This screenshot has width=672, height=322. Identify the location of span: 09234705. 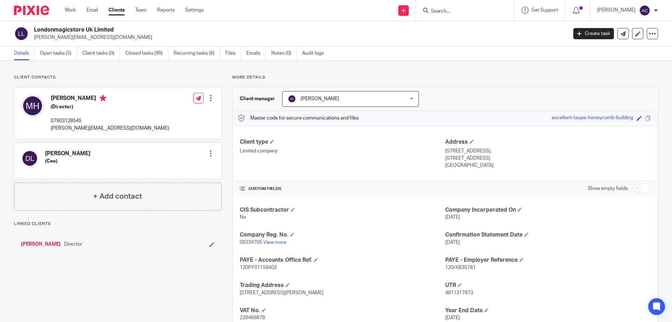
(251, 242).